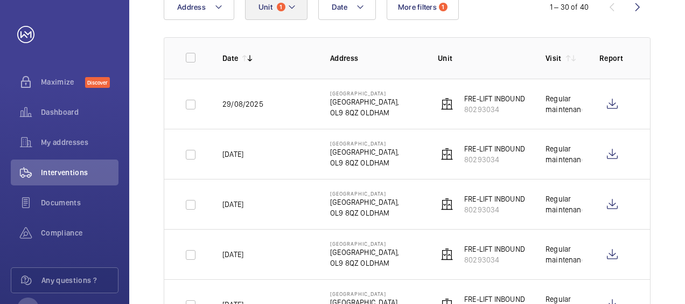  Describe the element at coordinates (80, 233) in the screenshot. I see `span: Compliance` at that location.